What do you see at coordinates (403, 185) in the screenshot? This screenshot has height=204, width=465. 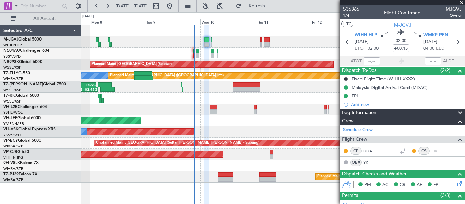 I see `span: CR` at bounding box center [403, 185].